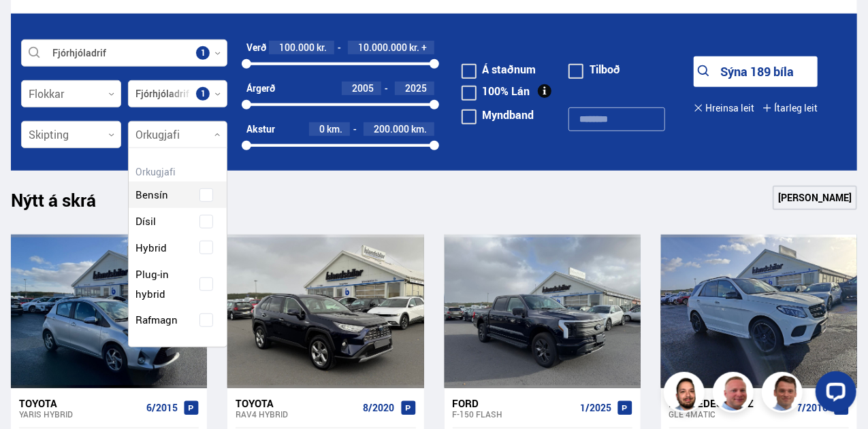 Image resolution: width=868 pixels, height=429 pixels. I want to click on img: FbJEzSuNWCJXmdc-.webp, so click(784, 394).